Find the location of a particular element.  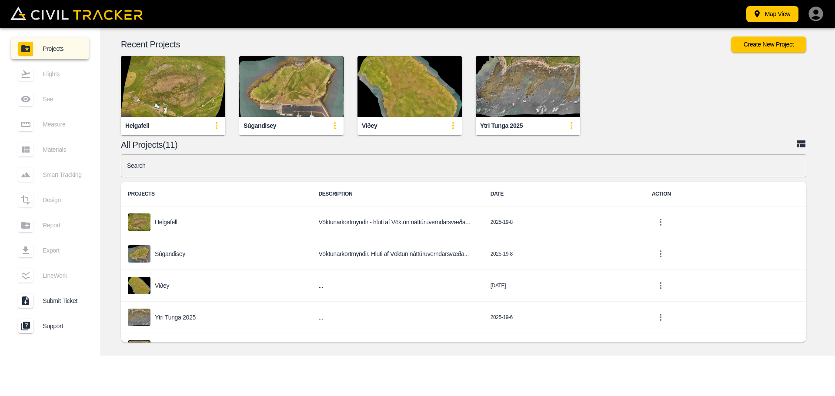

img: Viðey is located at coordinates (410, 87).